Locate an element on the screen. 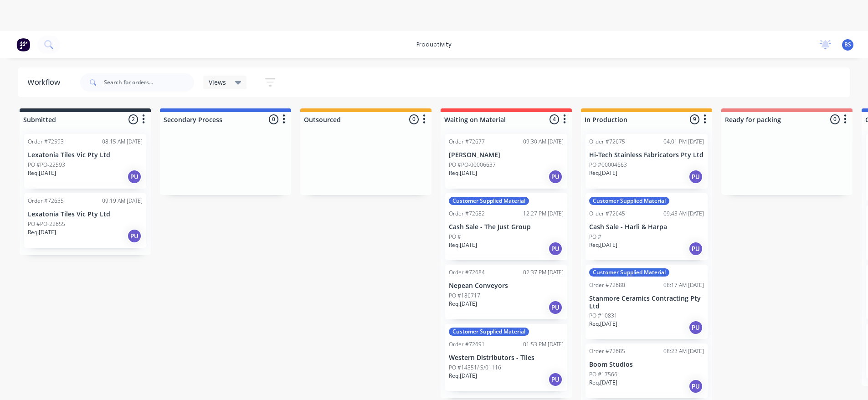 The width and height of the screenshot is (868, 400). p: PO #00004663 is located at coordinates (608, 165).